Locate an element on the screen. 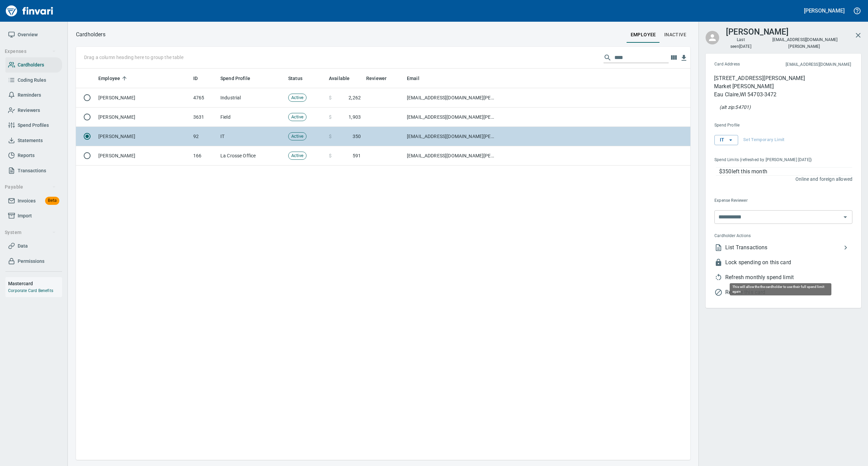 The image size is (868, 466). a: Reviewers is located at coordinates (33, 111).